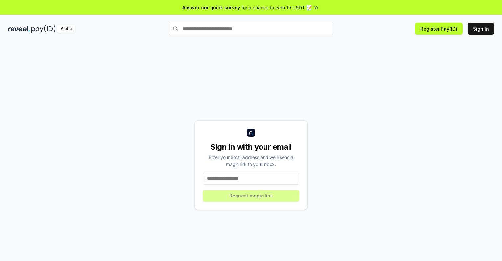  What do you see at coordinates (481, 29) in the screenshot?
I see `button: Sign In` at bounding box center [481, 29].